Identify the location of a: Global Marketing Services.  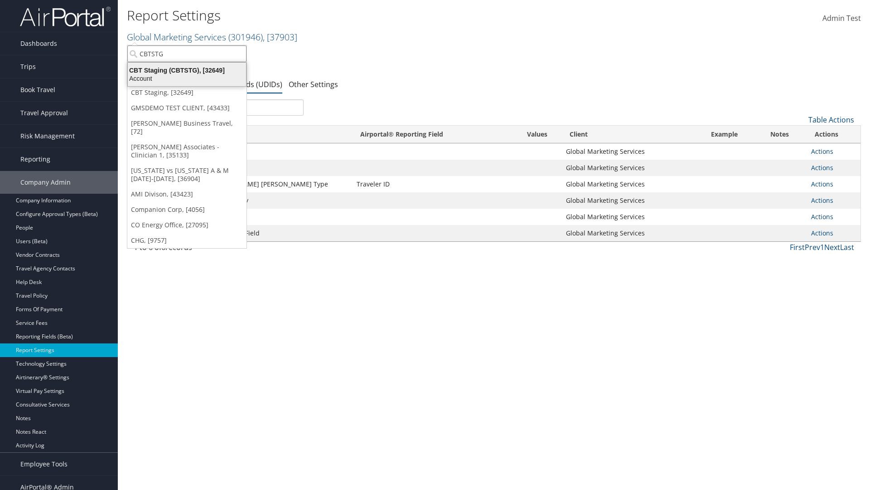
(212, 37).